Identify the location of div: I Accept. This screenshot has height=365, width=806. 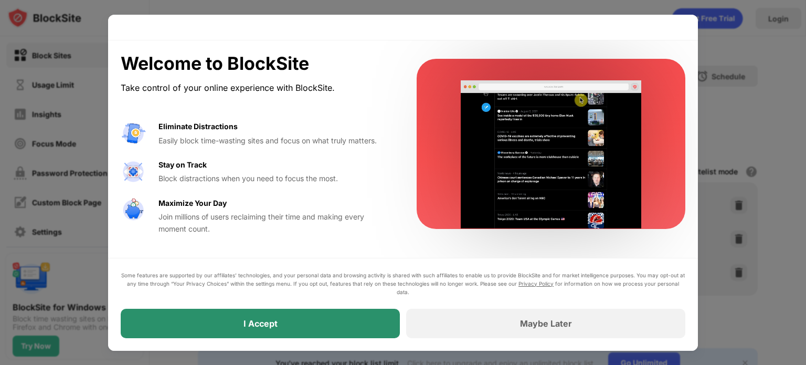
(260, 323).